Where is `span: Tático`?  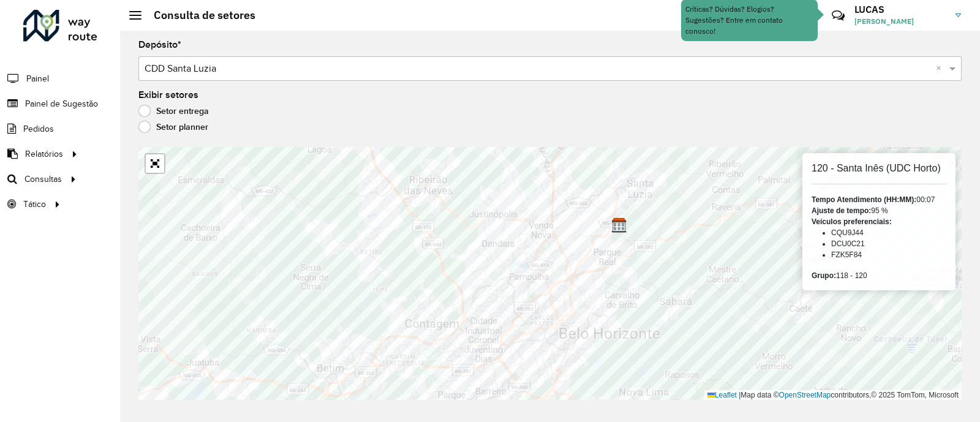
span: Tático is located at coordinates (35, 204).